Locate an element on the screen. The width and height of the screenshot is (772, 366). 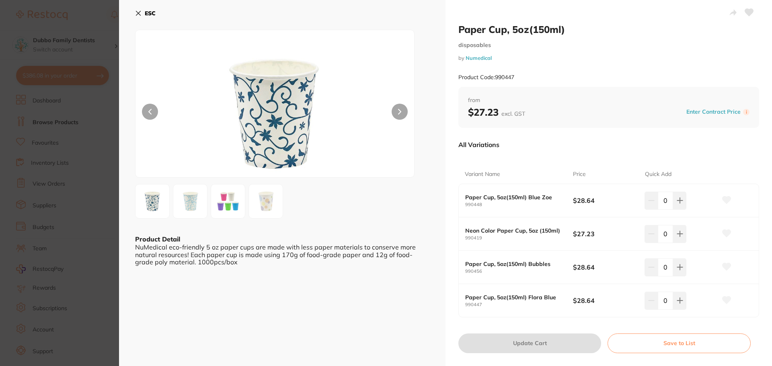
small: Product Code: 990447 is located at coordinates (486, 77).